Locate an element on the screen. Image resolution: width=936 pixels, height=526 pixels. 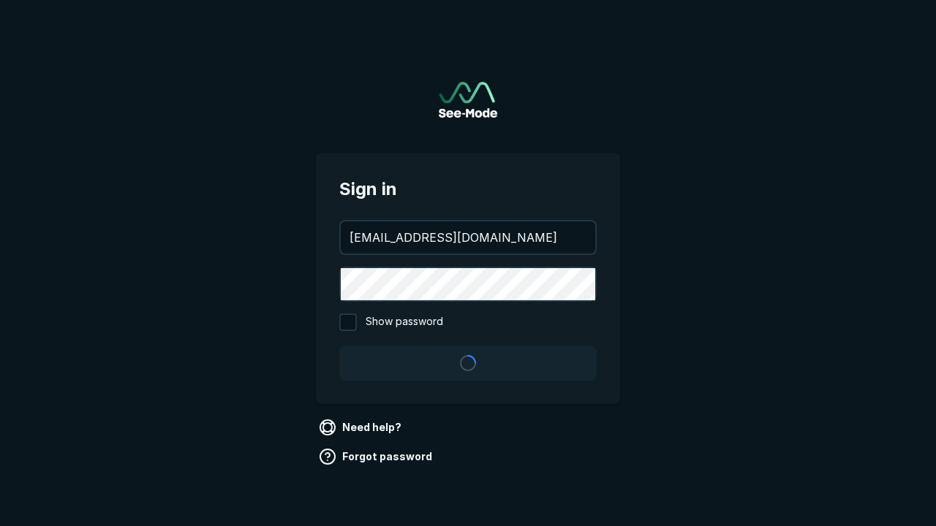
a: Go to sign in is located at coordinates (468, 99).